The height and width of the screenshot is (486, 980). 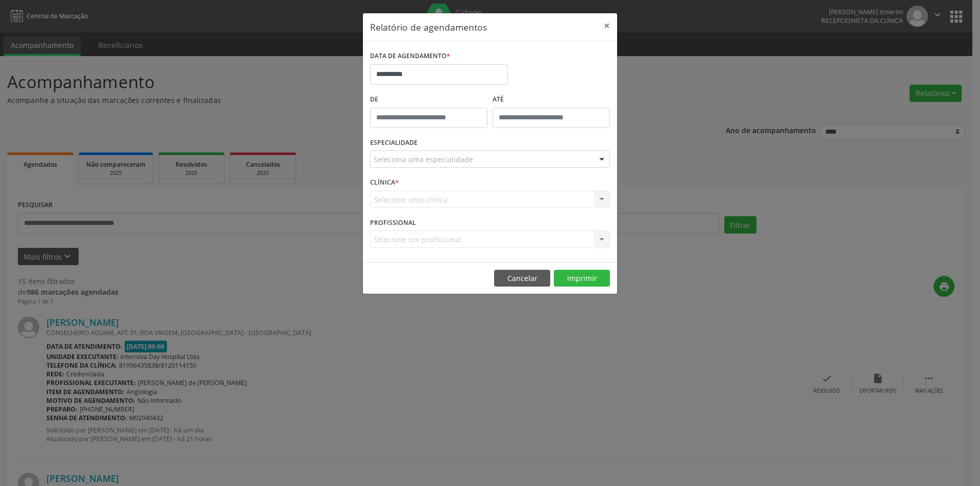 I want to click on label: De, so click(x=429, y=99).